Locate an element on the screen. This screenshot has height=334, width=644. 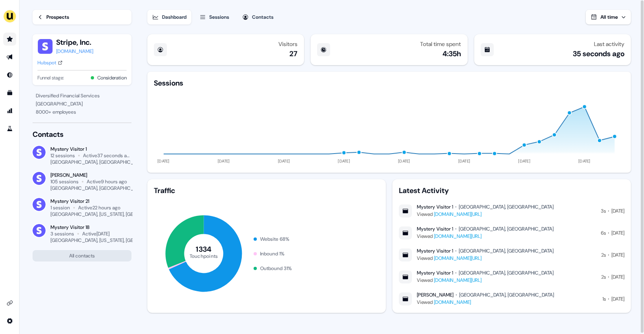
button: All time is located at coordinates (609, 17).